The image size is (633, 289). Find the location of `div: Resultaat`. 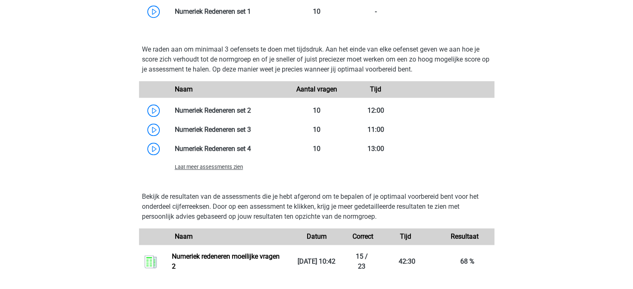

div: Resultaat is located at coordinates (465, 237).